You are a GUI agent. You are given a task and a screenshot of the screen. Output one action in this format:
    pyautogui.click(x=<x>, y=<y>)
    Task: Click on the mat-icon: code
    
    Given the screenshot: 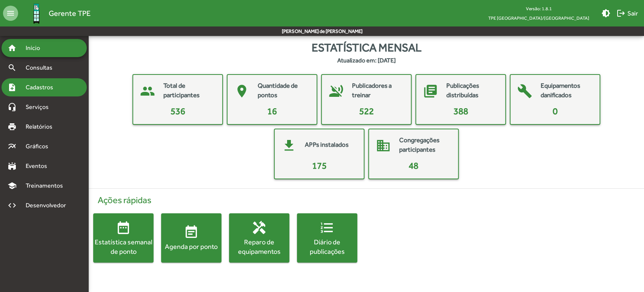 What is the action you would take?
    pyautogui.click(x=12, y=205)
    